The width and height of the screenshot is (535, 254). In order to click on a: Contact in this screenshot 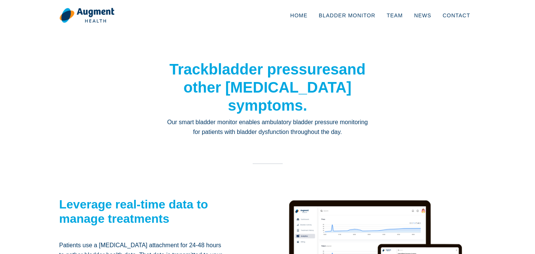, I will do `click(457, 15)`.